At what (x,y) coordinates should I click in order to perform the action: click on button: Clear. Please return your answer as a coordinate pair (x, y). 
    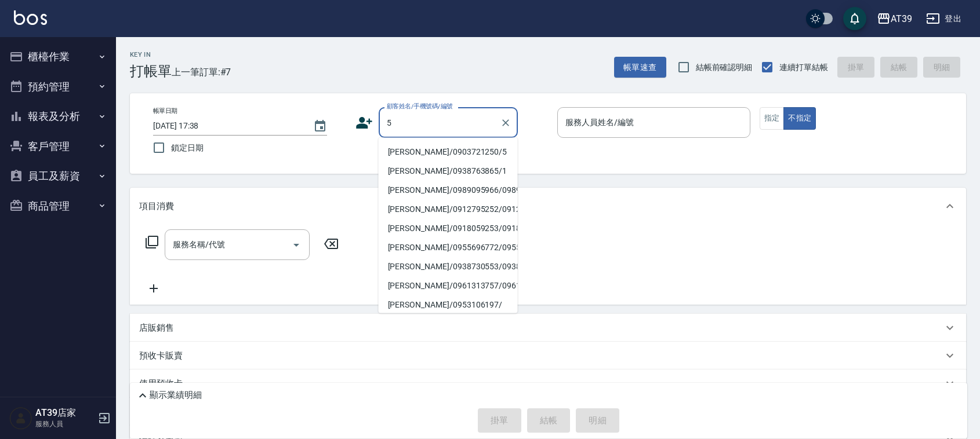
    Looking at the image, I should click on (506, 123).